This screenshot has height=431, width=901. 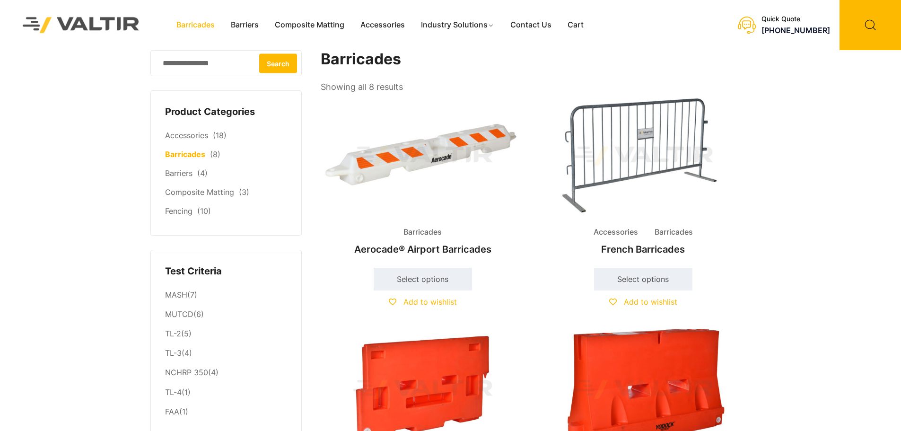 I want to click on h4: Test Criteria, so click(x=226, y=271).